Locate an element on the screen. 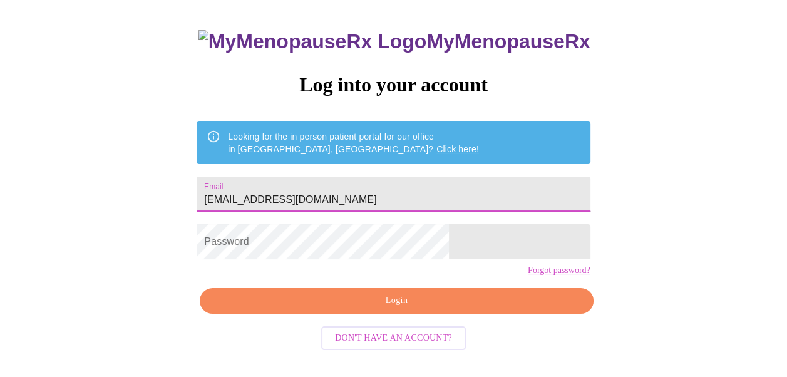  img: MyMenopauseRx Logo is located at coordinates (312, 41).